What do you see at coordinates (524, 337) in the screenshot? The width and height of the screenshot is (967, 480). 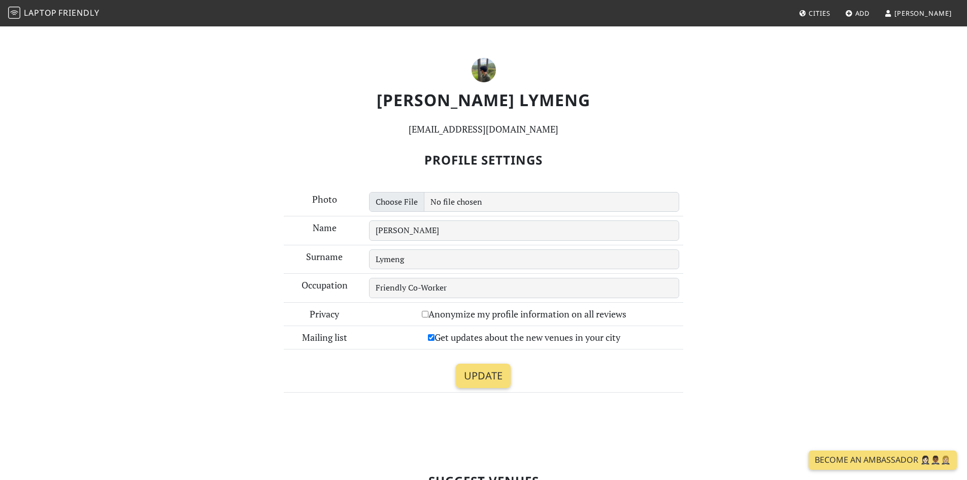 I see `label: Get updates about the new venues in your city` at bounding box center [524, 337].